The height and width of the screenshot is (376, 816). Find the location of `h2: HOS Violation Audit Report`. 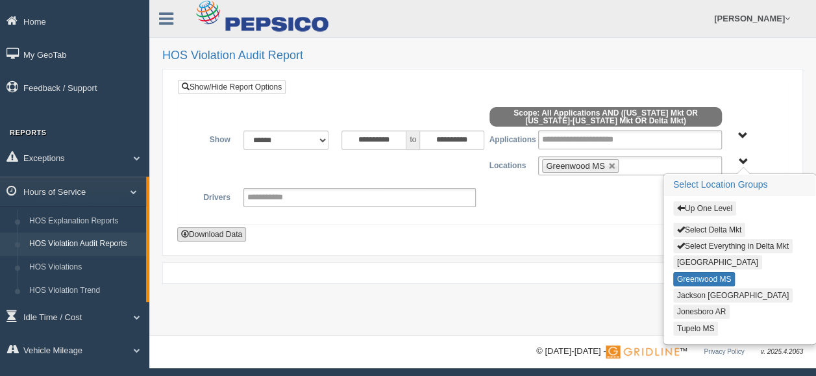

h2: HOS Violation Audit Report is located at coordinates (482, 56).